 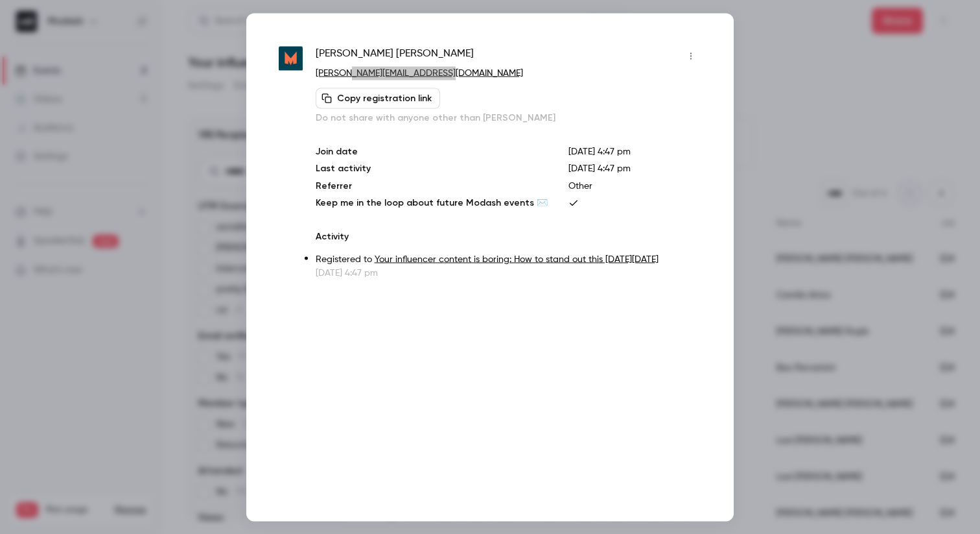 I want to click on p: Referrer, so click(x=432, y=185).